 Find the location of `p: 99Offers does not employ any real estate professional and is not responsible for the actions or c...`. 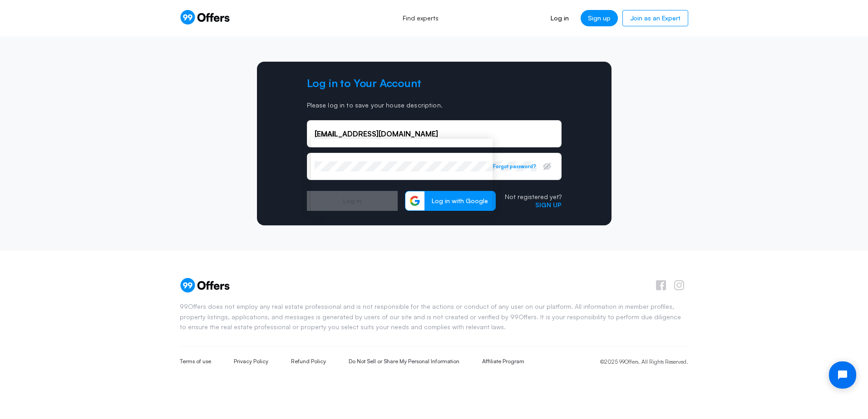

p: 99Offers does not employ any real estate professional and is not responsible for the actions or c... is located at coordinates (434, 316).